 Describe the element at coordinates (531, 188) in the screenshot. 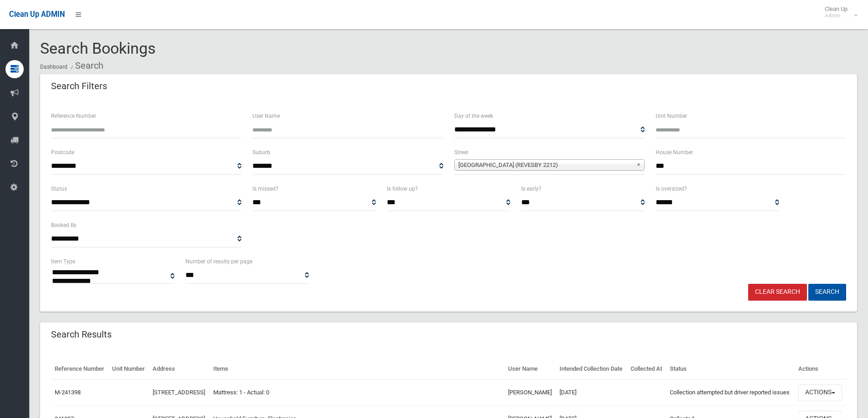

I see `label: Is early?` at that location.